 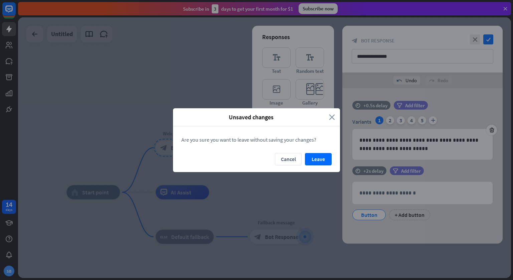 What do you see at coordinates (251, 117) in the screenshot?
I see `span: Unsaved changes` at bounding box center [251, 117].